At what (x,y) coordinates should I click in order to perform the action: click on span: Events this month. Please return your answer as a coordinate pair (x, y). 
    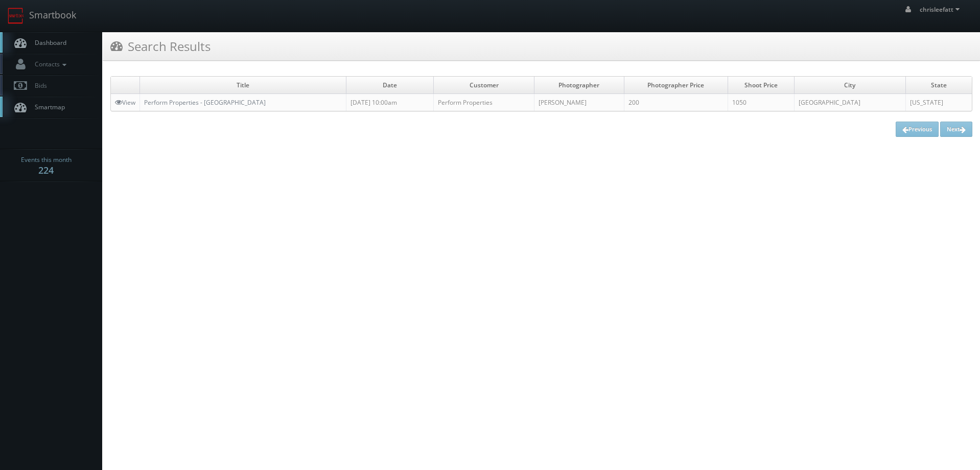
    Looking at the image, I should click on (46, 160).